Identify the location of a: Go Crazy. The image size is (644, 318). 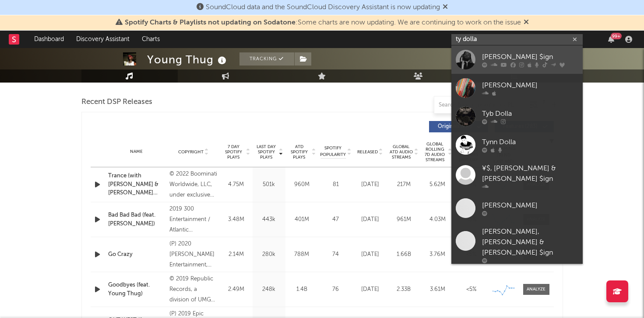
(136, 255).